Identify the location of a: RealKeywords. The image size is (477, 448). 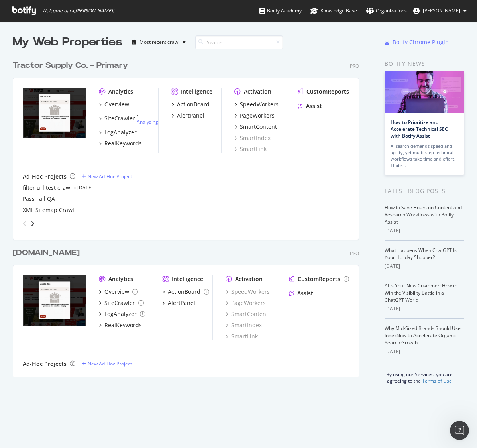
(121, 144).